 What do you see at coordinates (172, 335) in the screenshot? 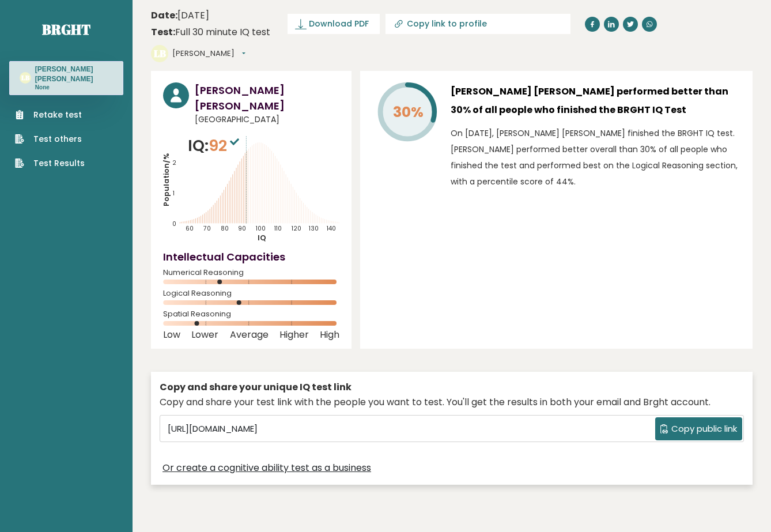
I see `span: Low` at bounding box center [172, 335].